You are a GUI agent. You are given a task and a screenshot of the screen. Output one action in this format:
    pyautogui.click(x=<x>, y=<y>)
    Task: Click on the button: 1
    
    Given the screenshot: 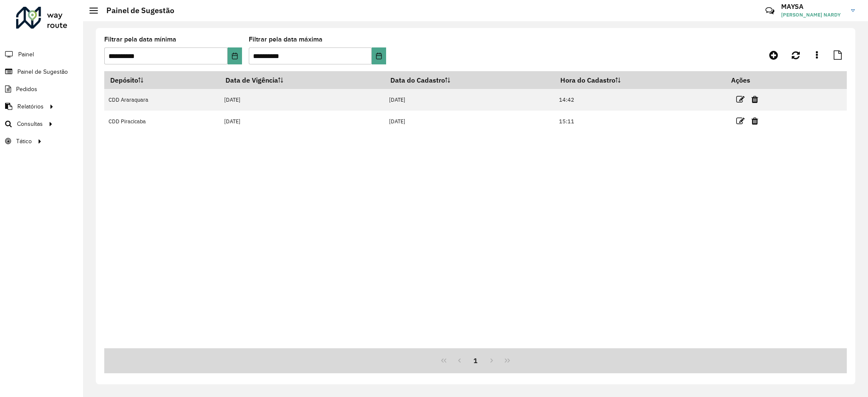 What is the action you would take?
    pyautogui.click(x=476, y=360)
    